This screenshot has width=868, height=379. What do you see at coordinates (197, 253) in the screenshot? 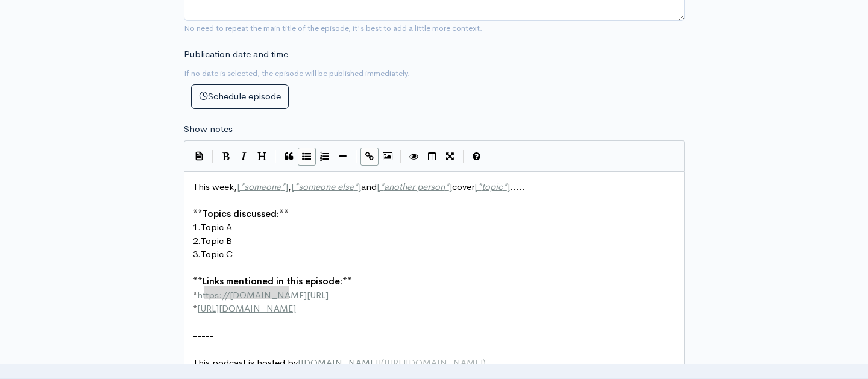
I see `span: 3.` at bounding box center [197, 253].